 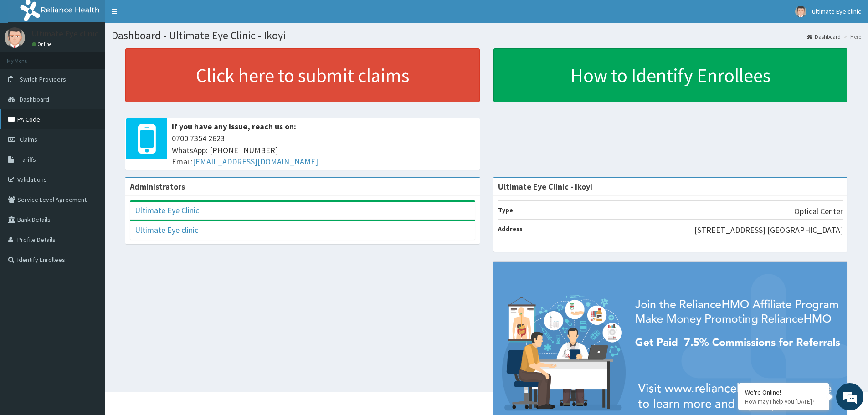 What do you see at coordinates (34, 99) in the screenshot?
I see `span: Dashboard` at bounding box center [34, 99].